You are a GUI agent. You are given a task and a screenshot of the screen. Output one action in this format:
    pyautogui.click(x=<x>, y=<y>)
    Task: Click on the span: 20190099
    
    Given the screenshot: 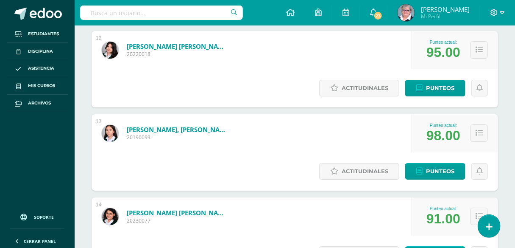 What is the action you would take?
    pyautogui.click(x=178, y=137)
    